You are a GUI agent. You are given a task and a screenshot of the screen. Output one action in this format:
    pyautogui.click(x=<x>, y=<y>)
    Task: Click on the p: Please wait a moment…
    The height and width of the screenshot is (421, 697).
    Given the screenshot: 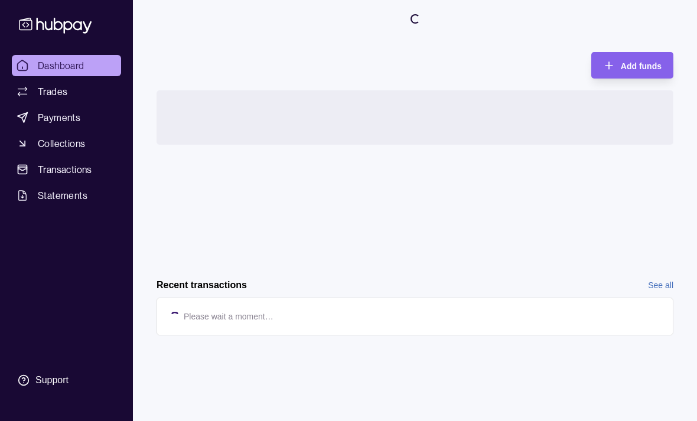 What is the action you would take?
    pyautogui.click(x=229, y=317)
    